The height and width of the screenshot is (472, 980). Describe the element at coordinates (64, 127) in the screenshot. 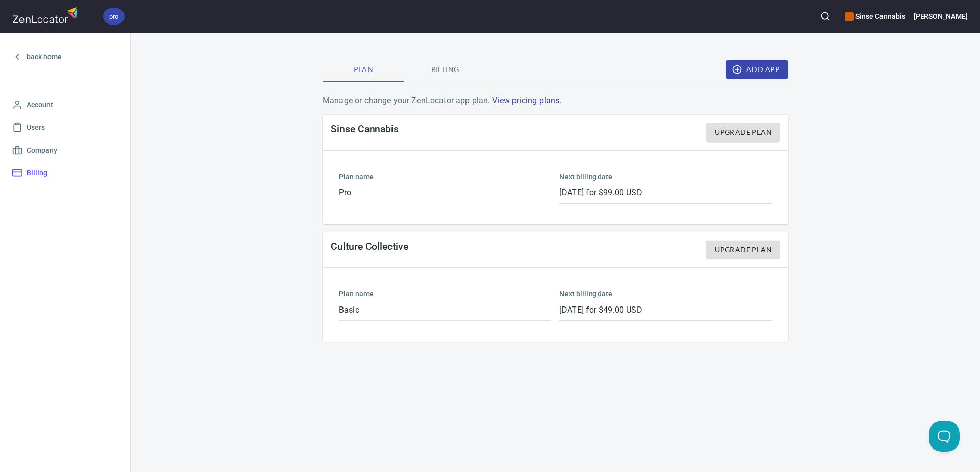

I see `a: Users` at that location.